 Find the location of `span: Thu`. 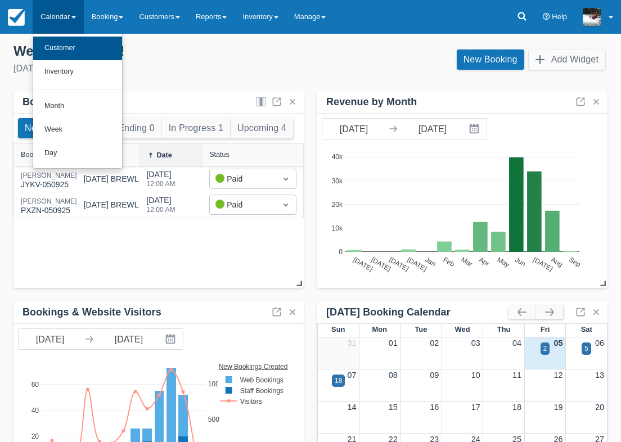

span: Thu is located at coordinates (504, 329).